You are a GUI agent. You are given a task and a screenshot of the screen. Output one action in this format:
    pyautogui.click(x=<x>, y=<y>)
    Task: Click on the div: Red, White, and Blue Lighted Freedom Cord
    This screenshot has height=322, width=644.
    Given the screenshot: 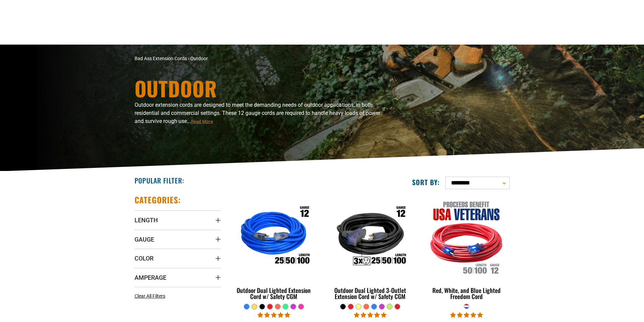 What is the action you would take?
    pyautogui.click(x=466, y=293)
    